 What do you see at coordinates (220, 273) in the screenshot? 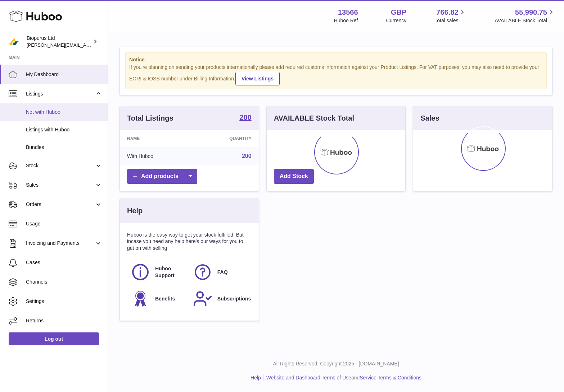
I see `a: FAQ` at bounding box center [220, 273].